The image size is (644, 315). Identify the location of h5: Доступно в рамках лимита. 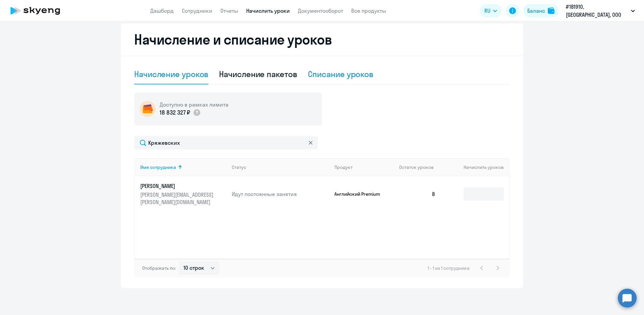
(194, 105).